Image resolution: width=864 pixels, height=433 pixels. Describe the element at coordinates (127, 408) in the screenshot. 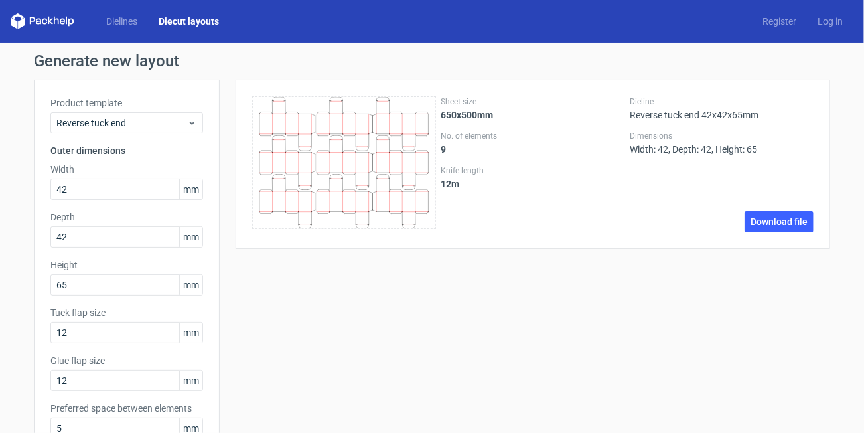

I see `label: Preferred space between elements` at that location.